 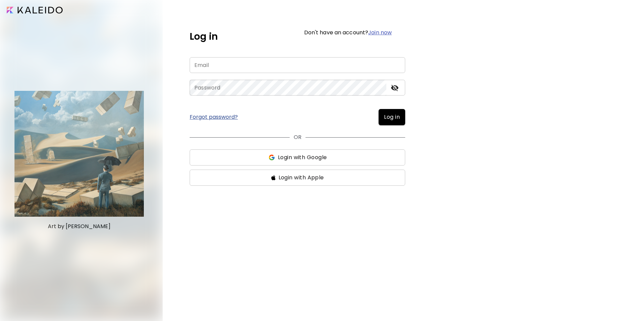 What do you see at coordinates (213, 117) in the screenshot?
I see `a: Forgot password?` at bounding box center [213, 117].